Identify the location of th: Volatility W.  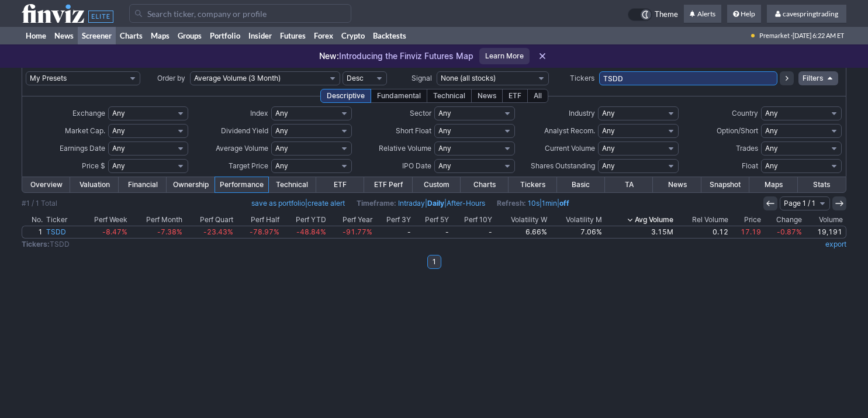
(521, 220).